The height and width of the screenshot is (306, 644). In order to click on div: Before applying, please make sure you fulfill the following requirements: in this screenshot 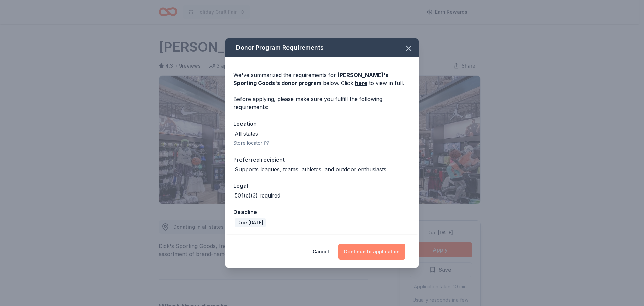, I will do `click(322, 103)`.